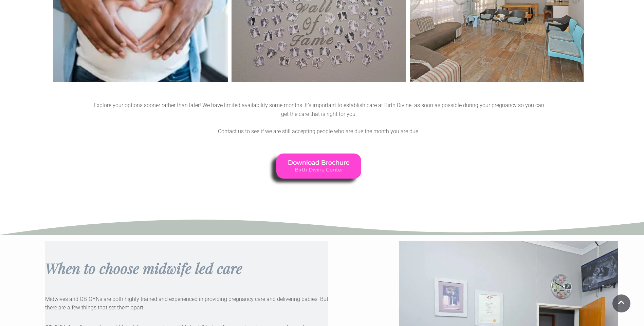  Describe the element at coordinates (319, 163) in the screenshot. I see `span: Download Brochure` at that location.